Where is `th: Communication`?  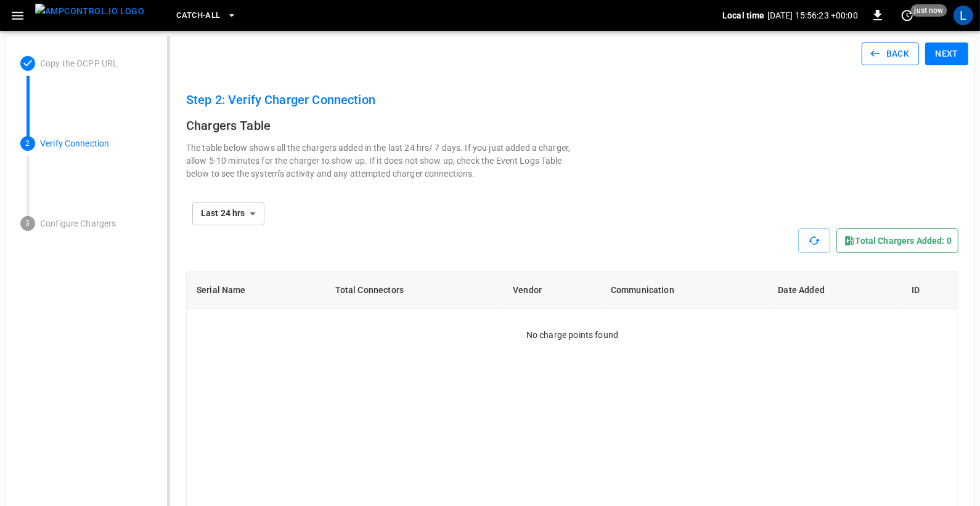 th: Communication is located at coordinates (684, 291).